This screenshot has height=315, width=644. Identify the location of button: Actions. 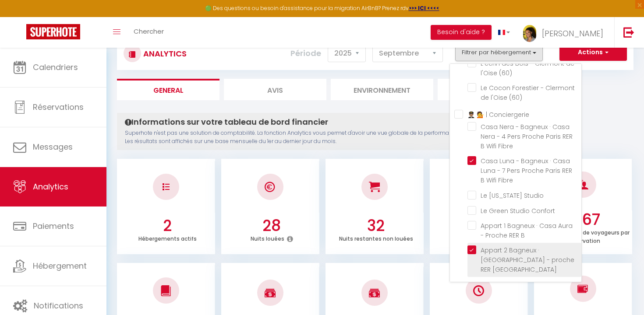
(593, 53).